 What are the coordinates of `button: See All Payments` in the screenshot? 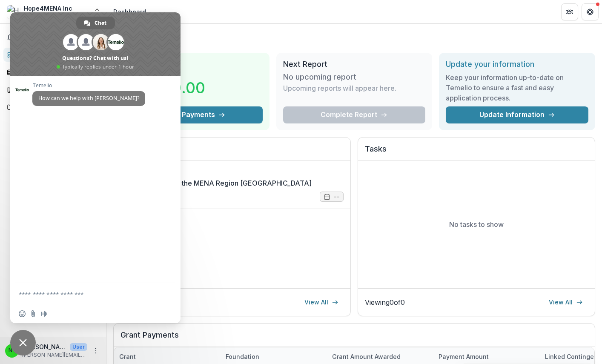 It's located at (191, 115).